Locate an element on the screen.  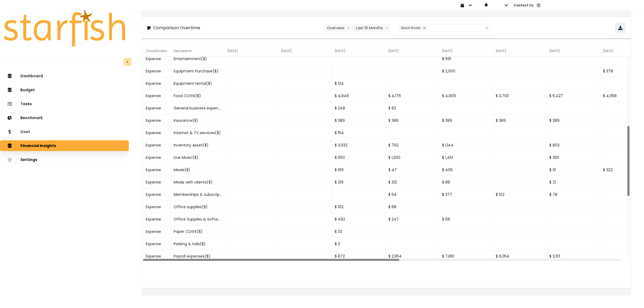
div: Meals($) is located at coordinates (198, 170).